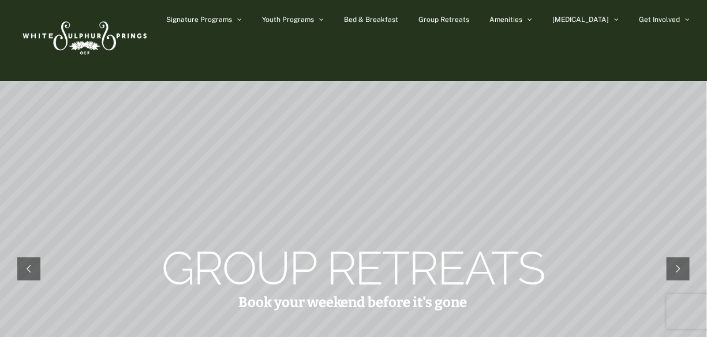  I want to click on rs-layer: group retreats, so click(353, 268).